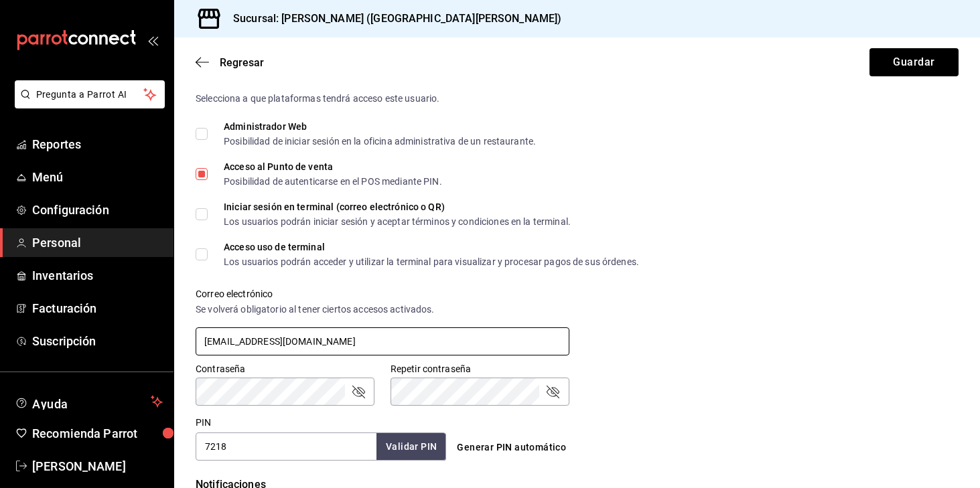 This screenshot has height=488, width=980. What do you see at coordinates (98, 177) in the screenshot?
I see `span: Menú` at bounding box center [98, 177].